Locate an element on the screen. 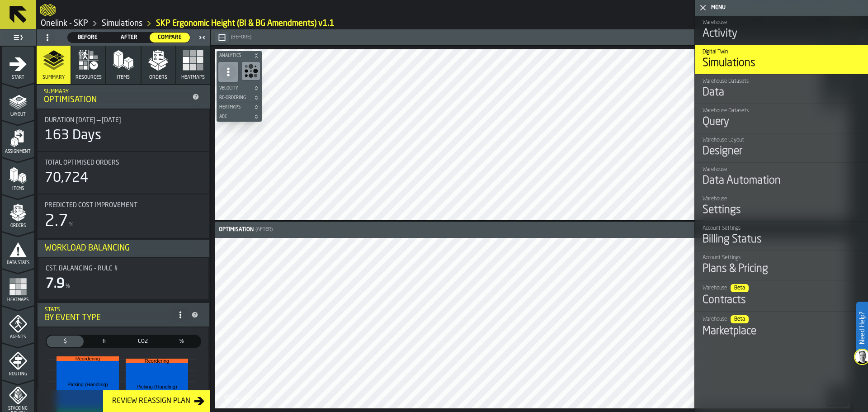 The height and width of the screenshot is (412, 868). div: button-toolbar-undefined is located at coordinates (251, 72).